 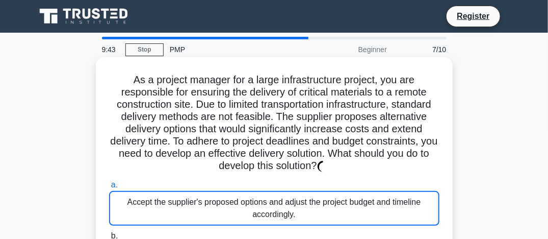 What do you see at coordinates (144, 49) in the screenshot?
I see `a: Stop` at bounding box center [144, 49].